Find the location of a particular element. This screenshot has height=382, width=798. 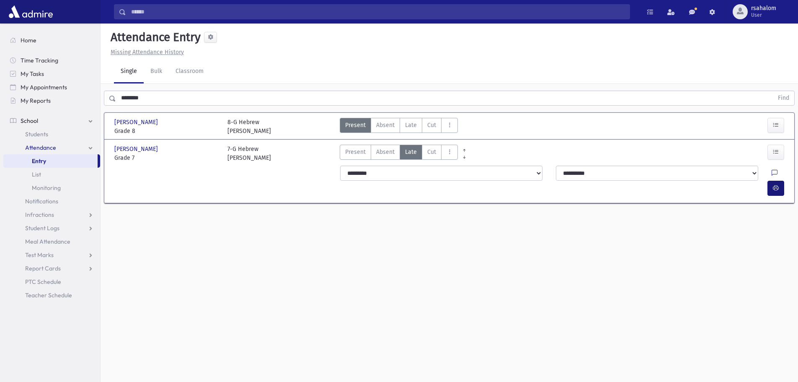

h5: Attendance Entry is located at coordinates (154, 37).